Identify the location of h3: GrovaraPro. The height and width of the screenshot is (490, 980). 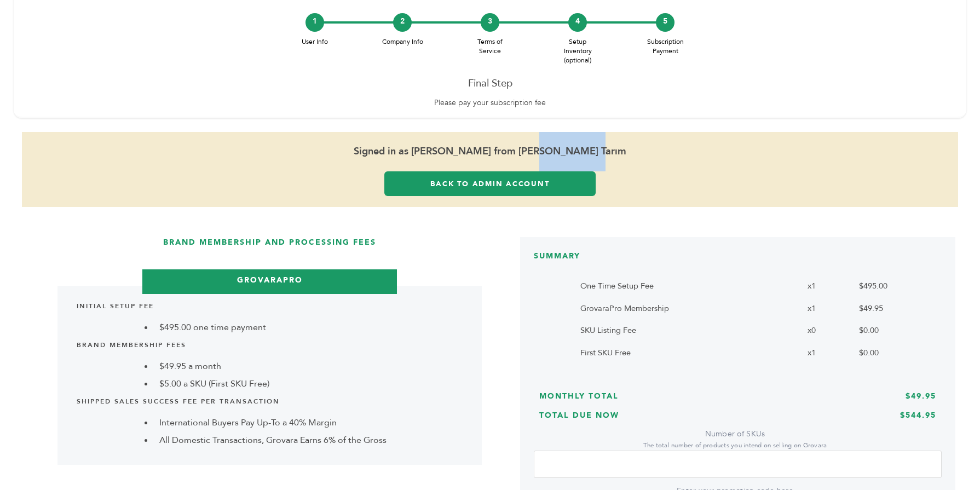
(269, 282).